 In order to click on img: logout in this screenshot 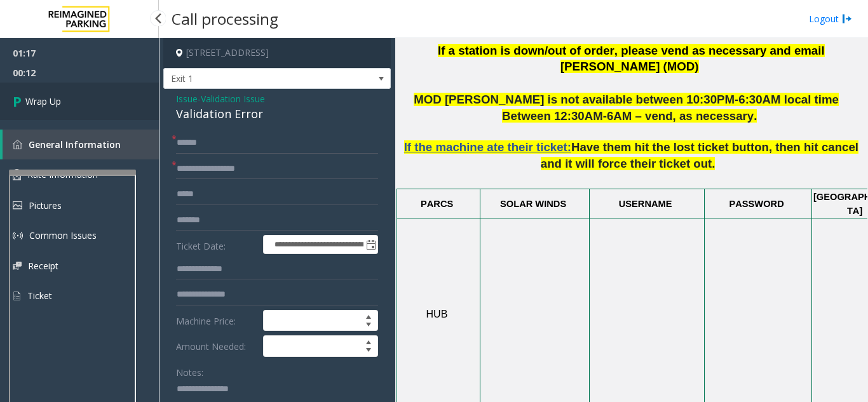, I will do `click(847, 19)`.